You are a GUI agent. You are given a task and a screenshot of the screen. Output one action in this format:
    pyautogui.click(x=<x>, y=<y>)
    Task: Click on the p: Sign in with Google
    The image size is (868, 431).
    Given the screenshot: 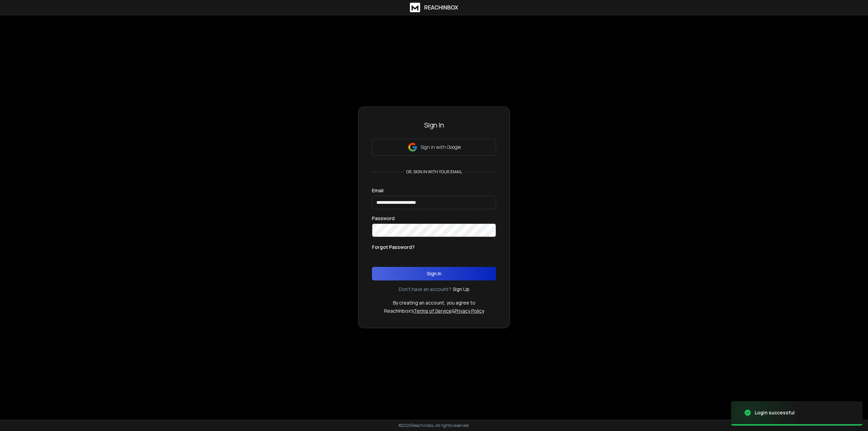 What is the action you would take?
    pyautogui.click(x=440, y=147)
    